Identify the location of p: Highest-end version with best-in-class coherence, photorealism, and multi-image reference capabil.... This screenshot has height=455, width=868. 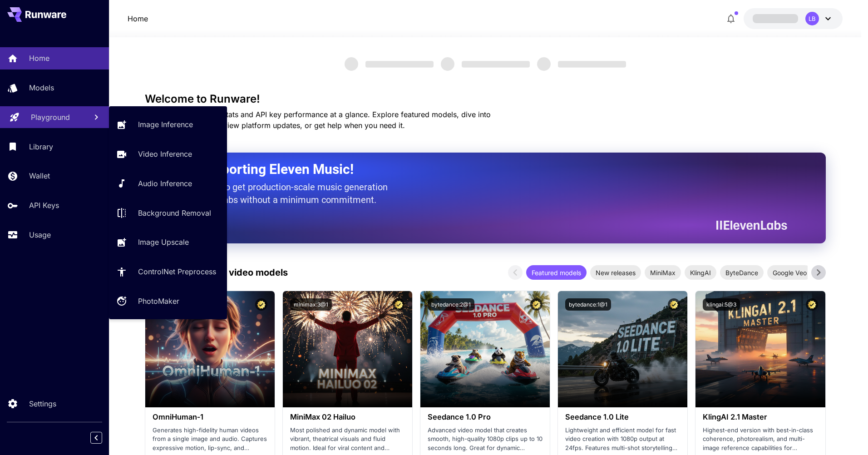
(760, 439).